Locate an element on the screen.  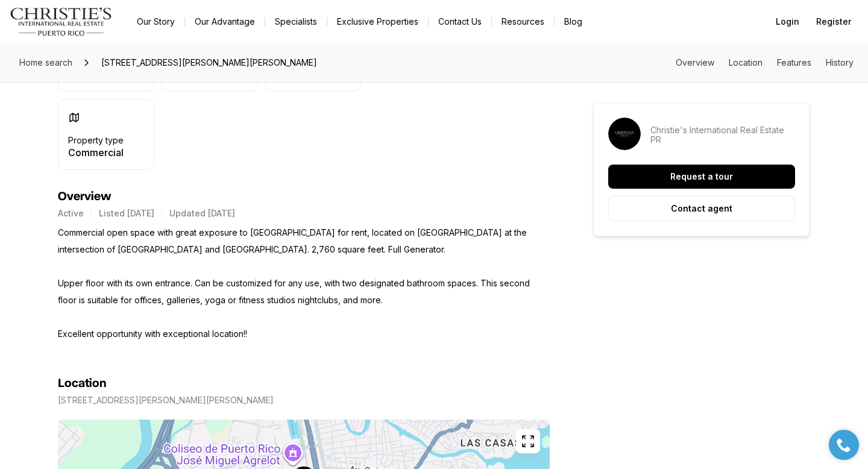
button: Login is located at coordinates (788, 21).